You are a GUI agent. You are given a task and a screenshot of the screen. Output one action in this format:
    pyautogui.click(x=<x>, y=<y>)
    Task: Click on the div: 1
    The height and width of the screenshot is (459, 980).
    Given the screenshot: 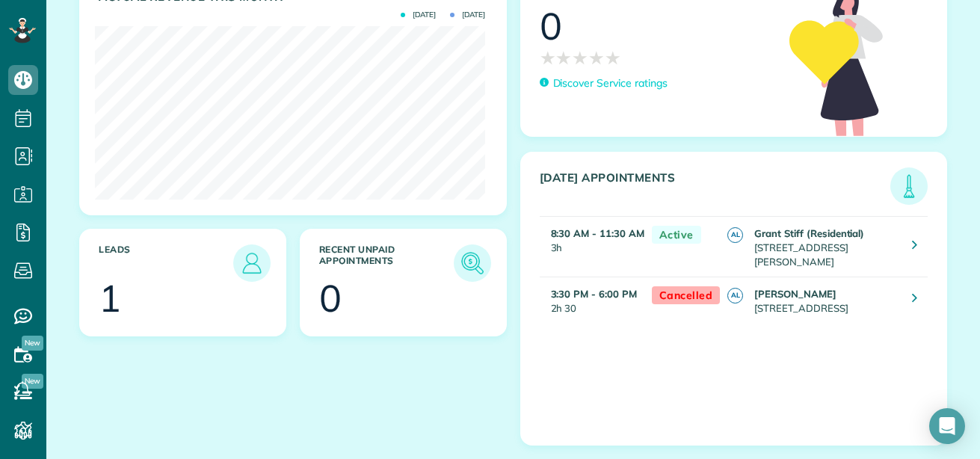 What is the action you would take?
    pyautogui.click(x=110, y=299)
    